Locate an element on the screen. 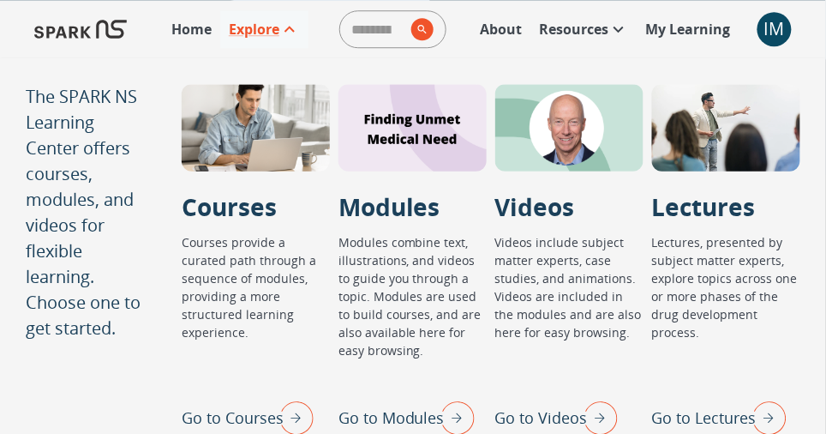 This screenshot has height=434, width=826. a: My Learning is located at coordinates (689, 29).